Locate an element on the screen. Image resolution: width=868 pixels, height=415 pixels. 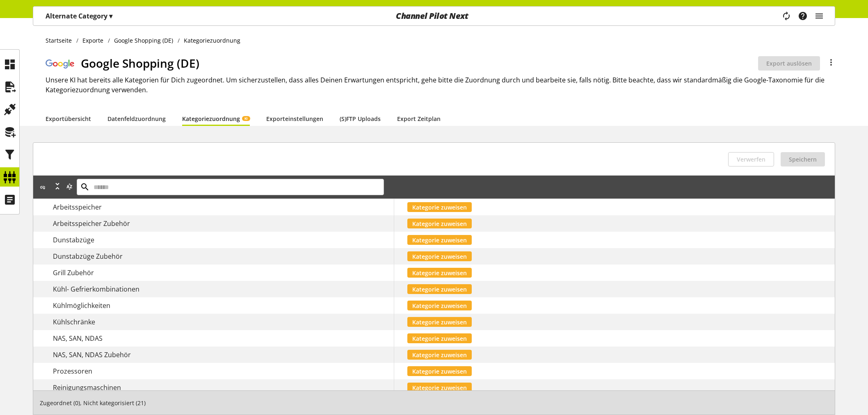
span: Reinigungsmaschinen is located at coordinates (87, 387).